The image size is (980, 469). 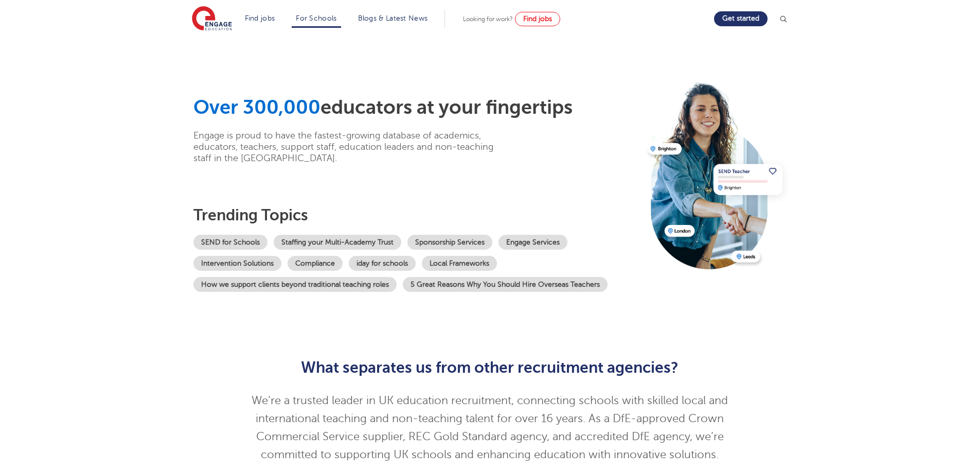 What do you see at coordinates (488, 19) in the screenshot?
I see `span: Looking for work?` at bounding box center [488, 19].